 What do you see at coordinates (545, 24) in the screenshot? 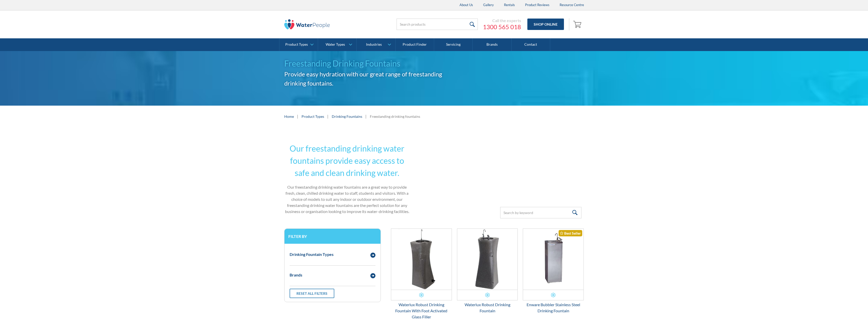
I see `a: Shop Online` at bounding box center [545, 24].